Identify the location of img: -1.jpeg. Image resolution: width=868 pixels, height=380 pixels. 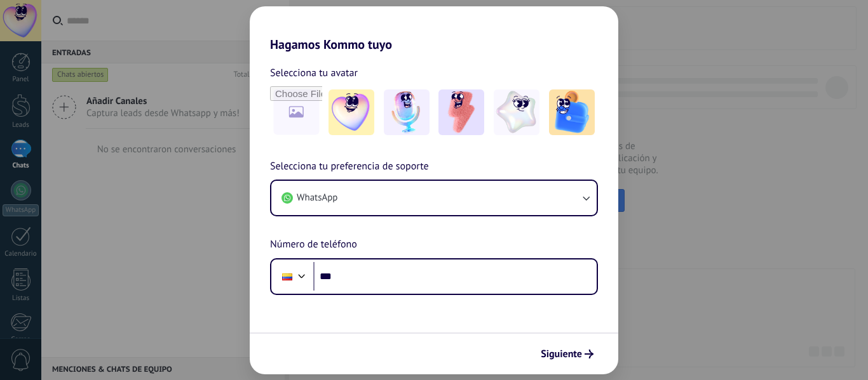
(351, 112).